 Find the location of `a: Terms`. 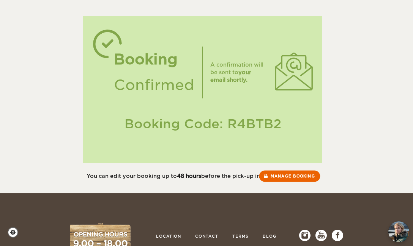

a: Terms is located at coordinates (240, 237).